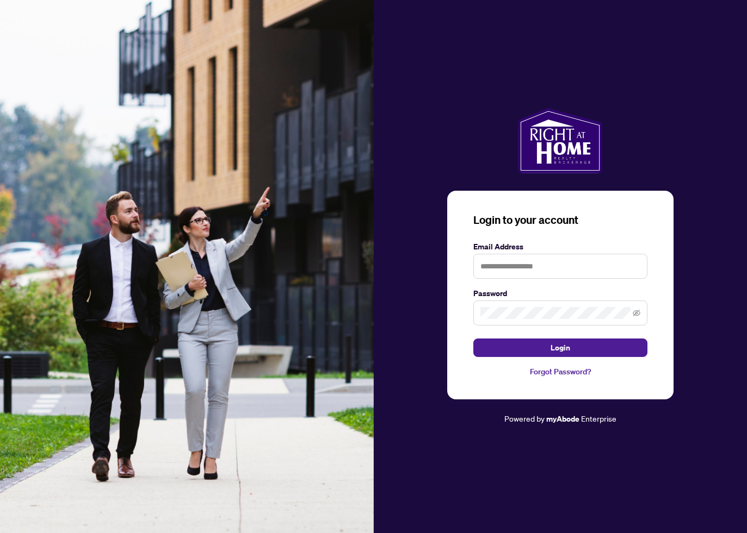 This screenshot has width=747, height=533. What do you see at coordinates (636, 313) in the screenshot?
I see `span: eye-invisible` at bounding box center [636, 313].